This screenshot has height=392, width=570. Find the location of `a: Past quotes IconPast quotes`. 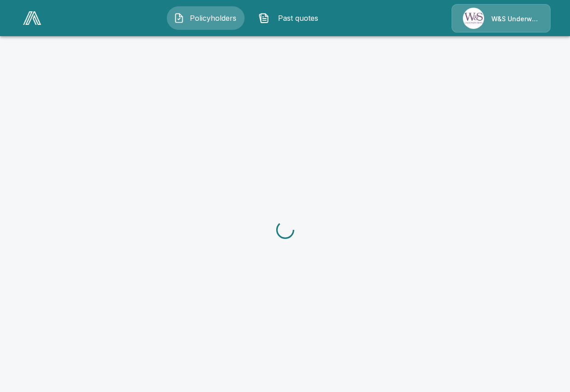

a: Past quotes IconPast quotes is located at coordinates (291, 18).